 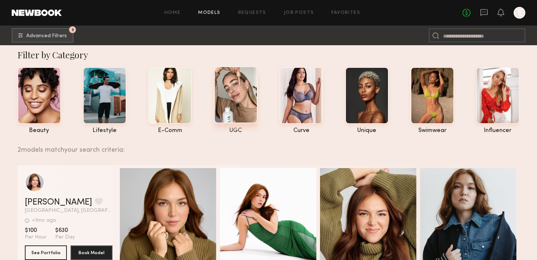 What do you see at coordinates (519, 13) in the screenshot?
I see `a: E` at bounding box center [519, 13].